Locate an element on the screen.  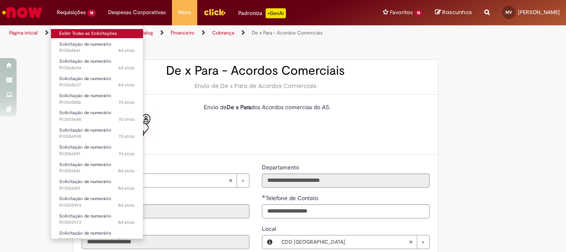
a: De x Para - Acordos Comerciais is located at coordinates (287, 33).